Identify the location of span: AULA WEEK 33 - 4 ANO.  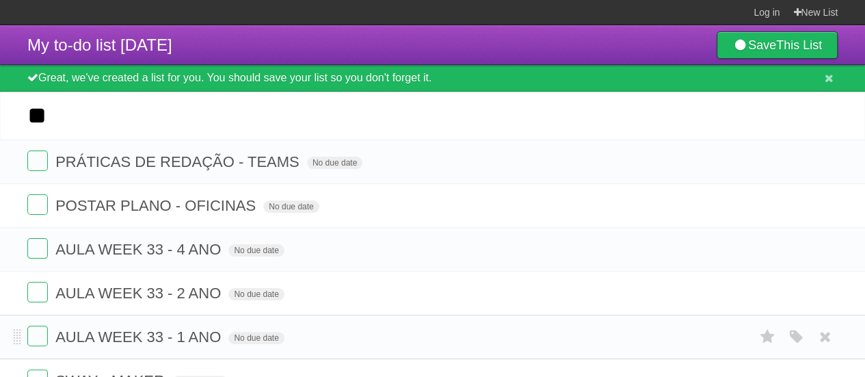
(139, 249).